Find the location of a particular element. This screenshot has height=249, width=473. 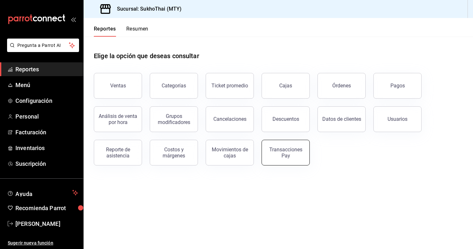

span: Configuración is located at coordinates (47, 101).